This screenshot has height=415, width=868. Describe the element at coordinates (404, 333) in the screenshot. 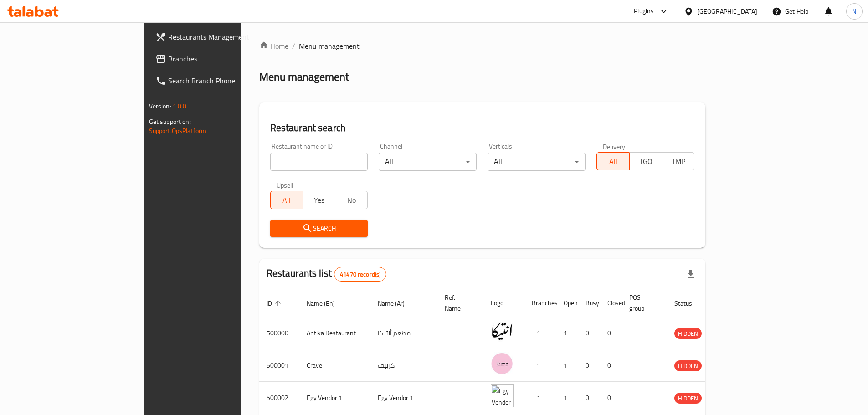

I see `td: مطعم أنتيكا` at that location.